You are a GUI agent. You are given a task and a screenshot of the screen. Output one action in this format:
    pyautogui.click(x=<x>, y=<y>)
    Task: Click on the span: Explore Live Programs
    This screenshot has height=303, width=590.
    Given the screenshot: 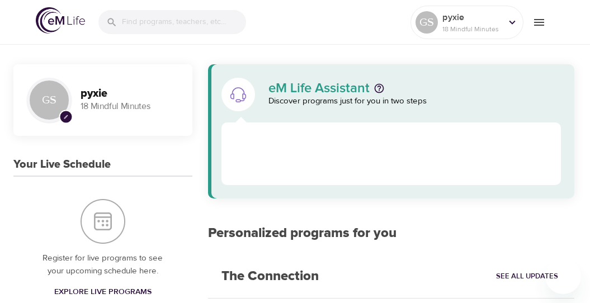 What is the action you would take?
    pyautogui.click(x=103, y=292)
    